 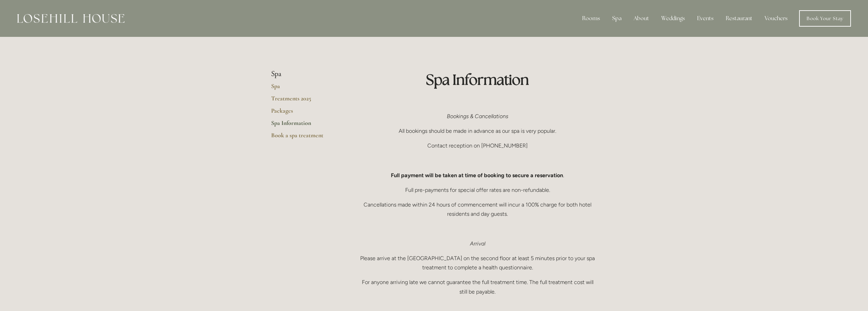 What do you see at coordinates (705, 18) in the screenshot?
I see `div: Events` at bounding box center [705, 18].